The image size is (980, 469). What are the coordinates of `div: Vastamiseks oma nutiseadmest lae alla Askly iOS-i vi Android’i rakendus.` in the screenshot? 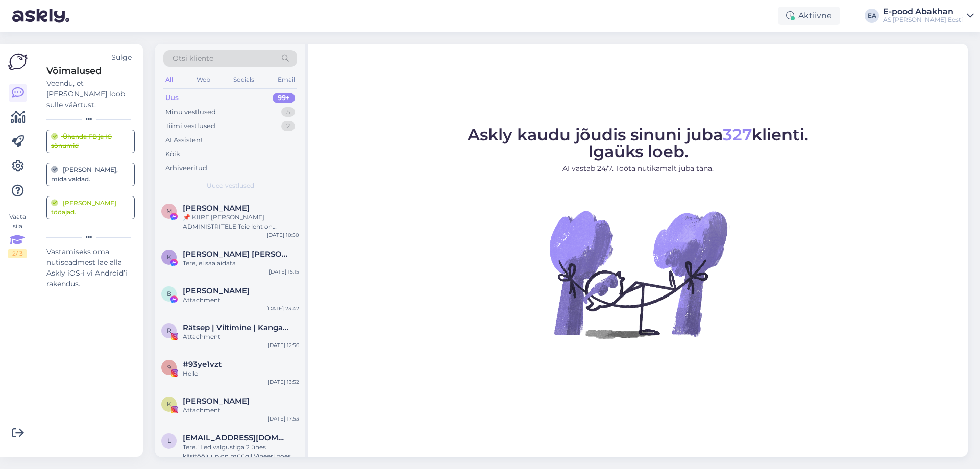 It's located at (90, 268).